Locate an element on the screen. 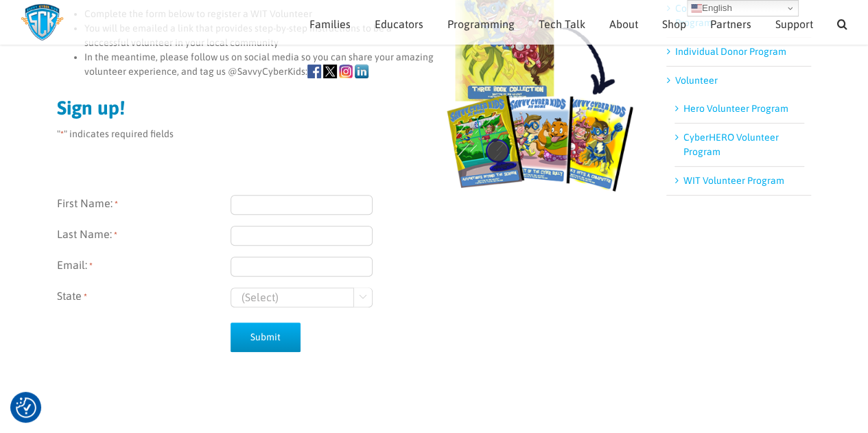 This screenshot has width=868, height=433. span: Programming is located at coordinates (481, 24).